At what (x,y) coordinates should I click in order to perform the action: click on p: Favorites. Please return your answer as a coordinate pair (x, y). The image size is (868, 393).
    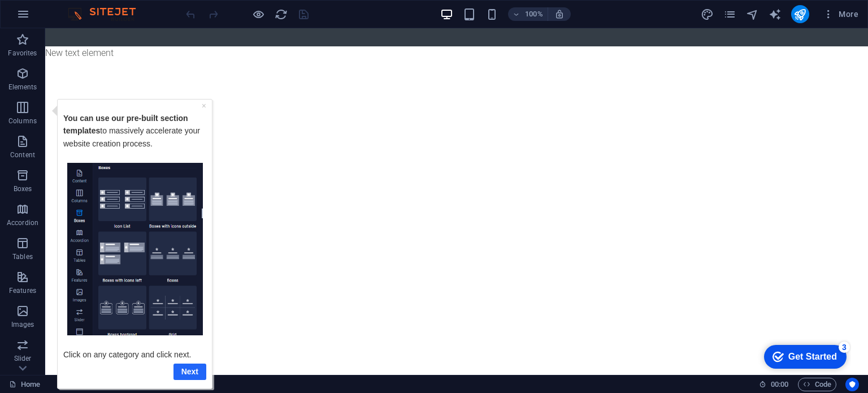
    Looking at the image, I should click on (22, 53).